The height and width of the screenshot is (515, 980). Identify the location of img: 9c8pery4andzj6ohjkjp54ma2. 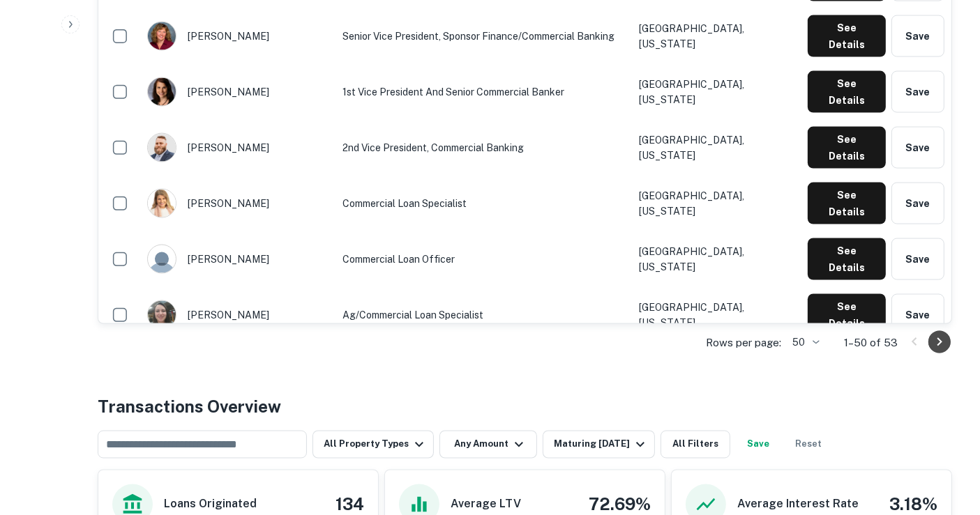
(162, 259).